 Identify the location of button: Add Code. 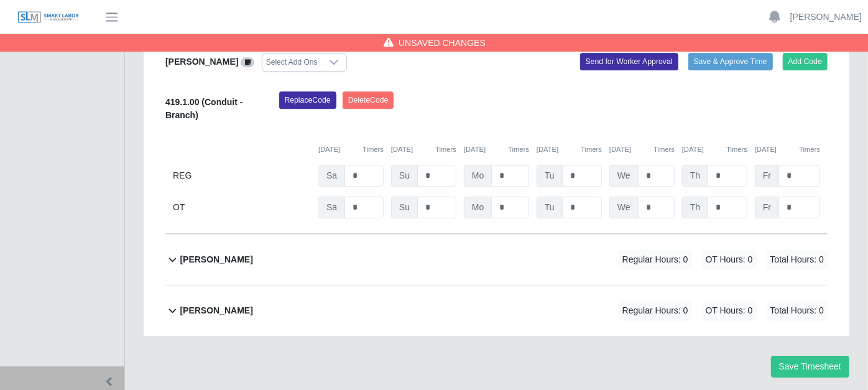
(805, 62).